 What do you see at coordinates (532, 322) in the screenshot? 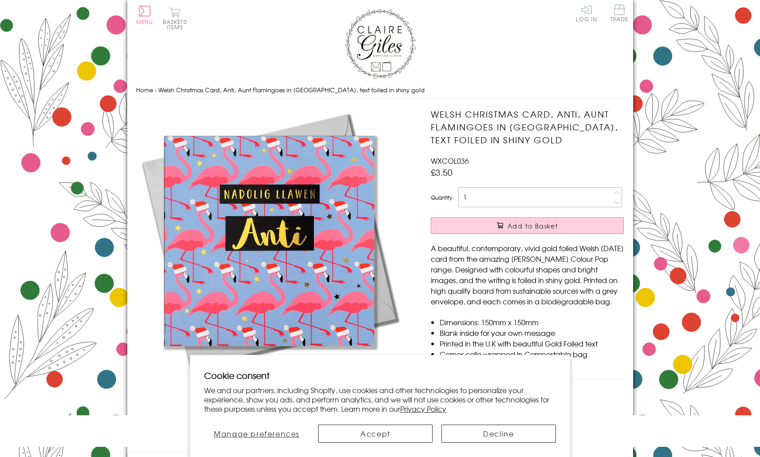
I see `li: Dimensions: 150mm x 150mm` at bounding box center [532, 322].